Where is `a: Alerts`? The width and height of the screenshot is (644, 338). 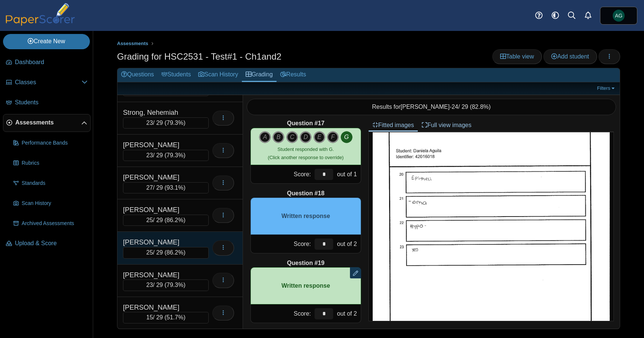
a: Alerts is located at coordinates (588, 16).